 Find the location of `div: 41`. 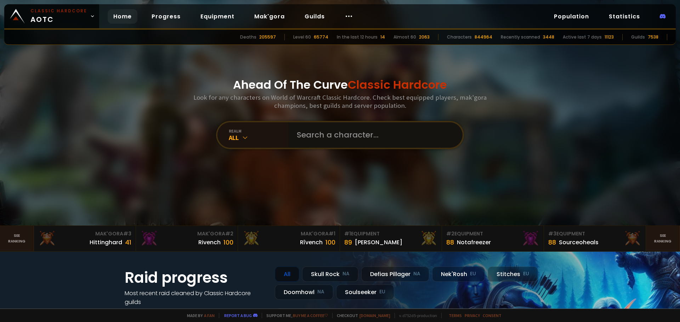

div: 41 is located at coordinates (128, 242).